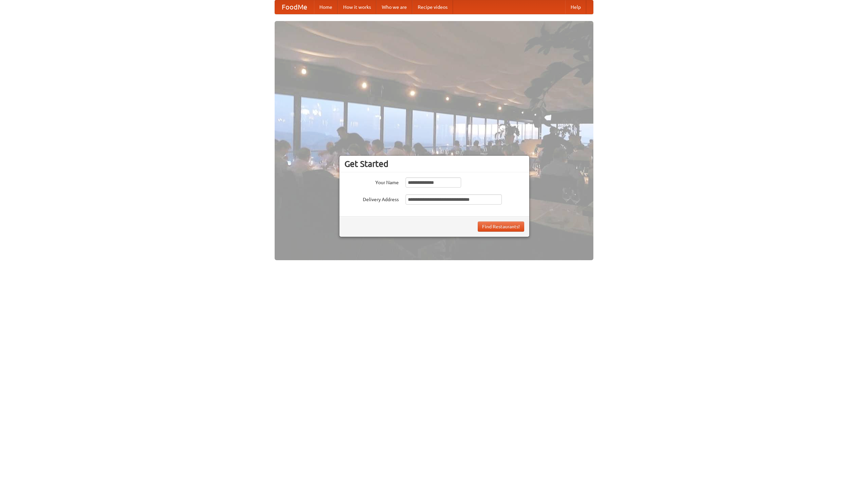 This screenshot has height=480, width=868. Describe the element at coordinates (433, 7) in the screenshot. I see `a: Recipe videos` at that location.